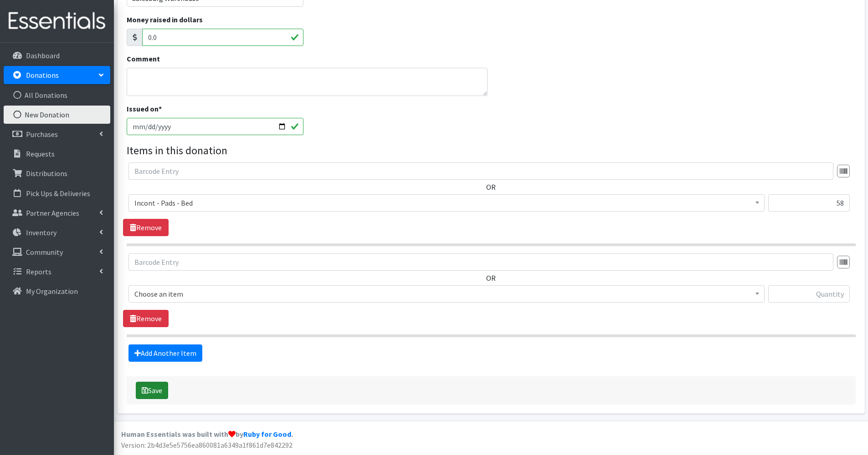  Describe the element at coordinates (446, 203) in the screenshot. I see `span: Incont - Pads - Bed` at that location.